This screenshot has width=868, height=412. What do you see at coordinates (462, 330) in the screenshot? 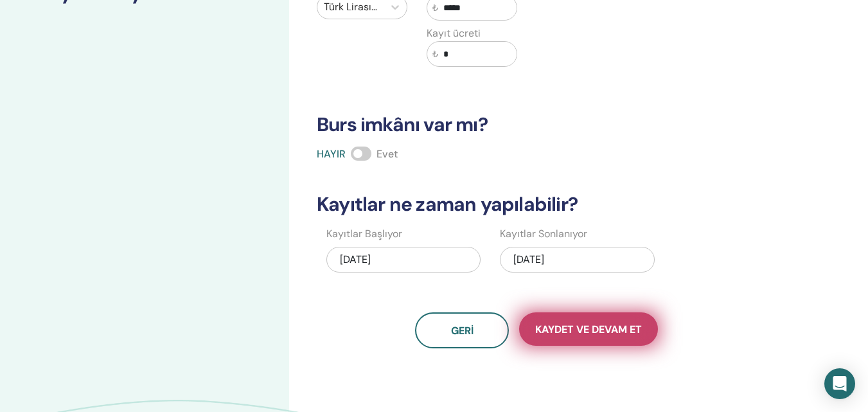
I see `button: Geri` at bounding box center [462, 330].